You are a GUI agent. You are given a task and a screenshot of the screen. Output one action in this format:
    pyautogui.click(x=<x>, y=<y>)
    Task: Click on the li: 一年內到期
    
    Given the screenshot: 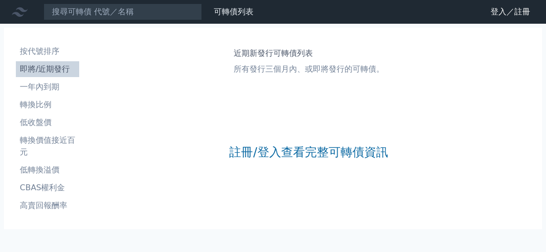 What is the action you would take?
    pyautogui.click(x=47, y=87)
    